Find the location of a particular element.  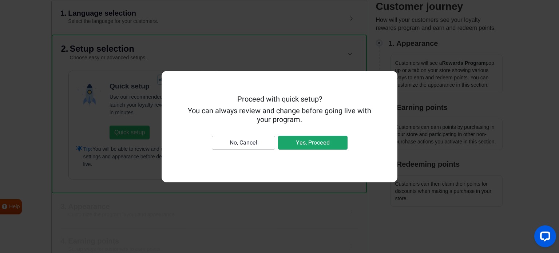

button: No, Cancel is located at coordinates (243, 143).